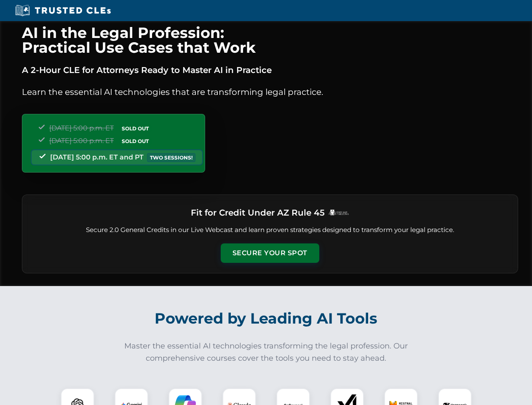 The image size is (532, 405). I want to click on h3: Fit for Credit Under AZ Rule 45, so click(258, 213).